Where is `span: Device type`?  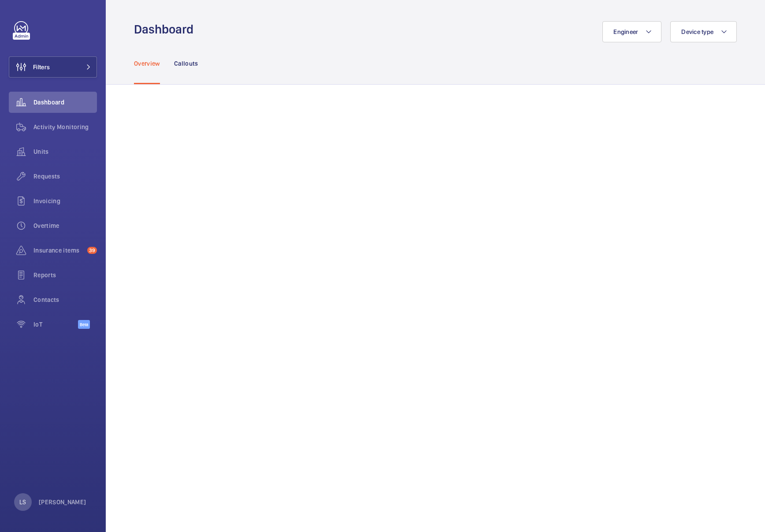
span: Device type is located at coordinates (697, 32).